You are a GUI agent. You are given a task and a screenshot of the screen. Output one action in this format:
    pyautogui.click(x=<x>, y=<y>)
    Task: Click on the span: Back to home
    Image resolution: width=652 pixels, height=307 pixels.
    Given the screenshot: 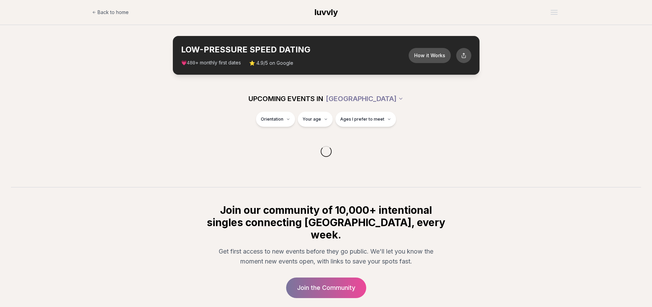 What is the action you would take?
    pyautogui.click(x=113, y=12)
    